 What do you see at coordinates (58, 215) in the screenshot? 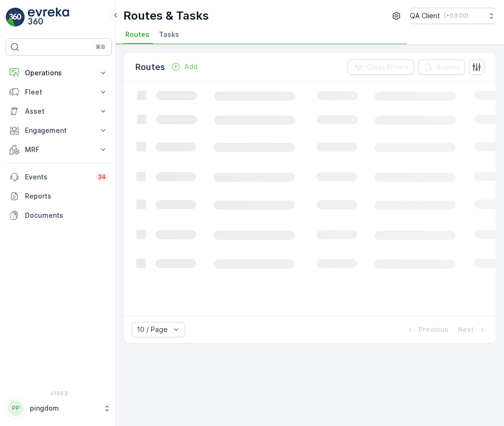
I see `a: Documents` at bounding box center [58, 215].